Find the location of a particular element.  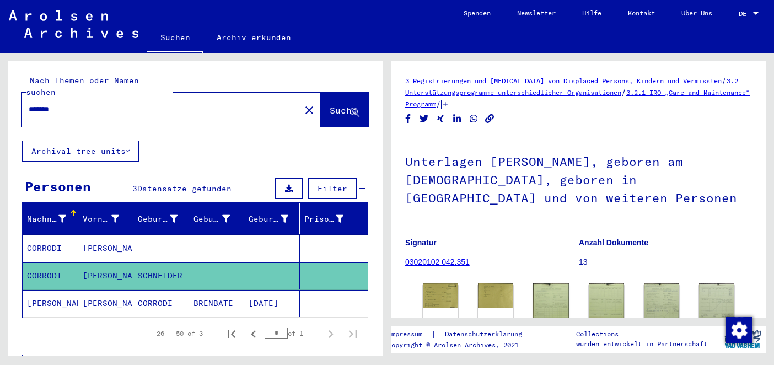

span: Suche is located at coordinates (343, 110).